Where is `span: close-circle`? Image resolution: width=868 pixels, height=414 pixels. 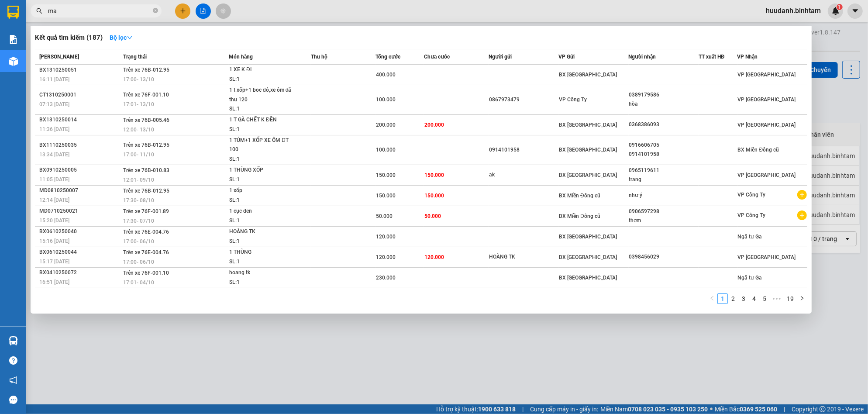
span: close-circle is located at coordinates (155, 11).